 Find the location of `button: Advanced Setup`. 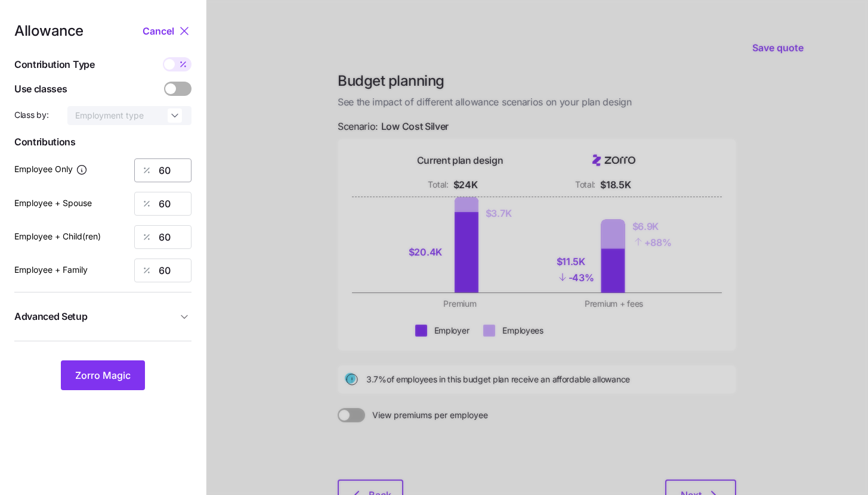

button: Advanced Setup is located at coordinates (103, 317).